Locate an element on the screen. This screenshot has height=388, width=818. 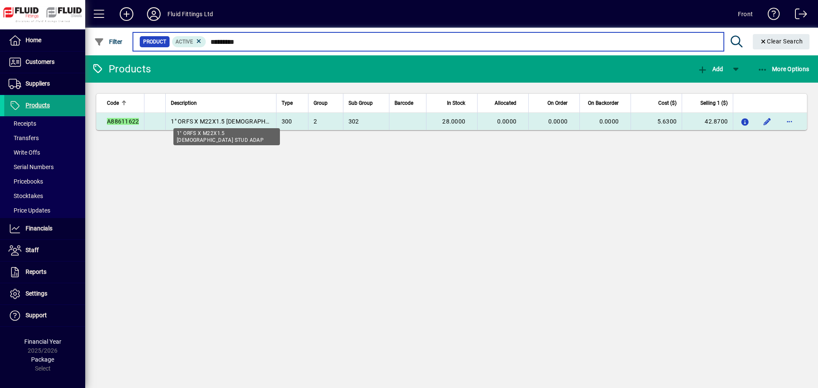
a: Reports is located at coordinates (45, 272).